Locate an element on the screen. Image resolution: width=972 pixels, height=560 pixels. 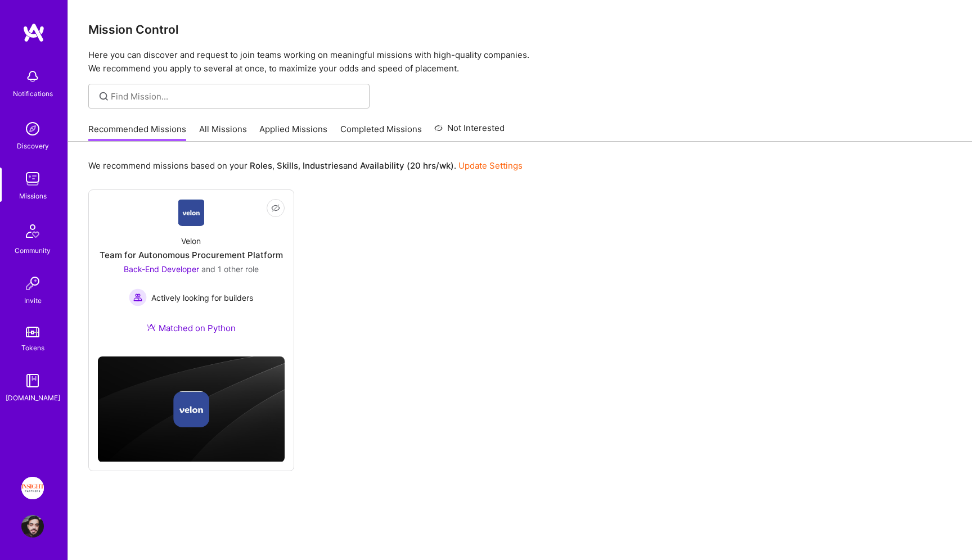
img: Company Logo is located at coordinates (192, 213).